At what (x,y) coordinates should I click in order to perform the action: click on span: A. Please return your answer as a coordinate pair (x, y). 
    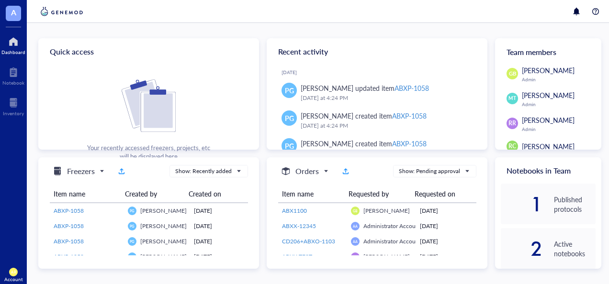
    Looking at the image, I should click on (13, 12).